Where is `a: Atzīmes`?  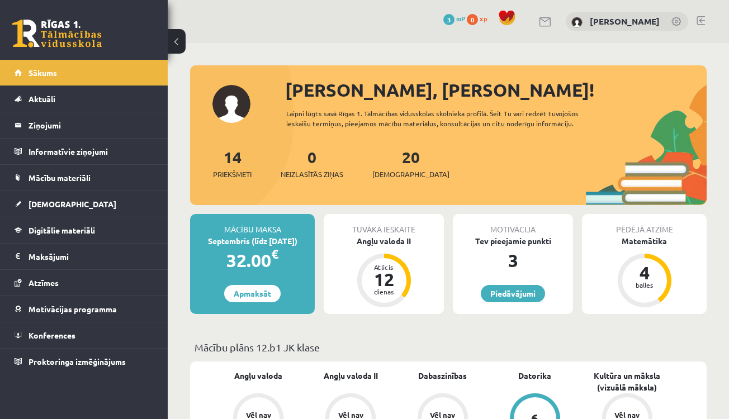
a: Atzīmes is located at coordinates (84, 283).